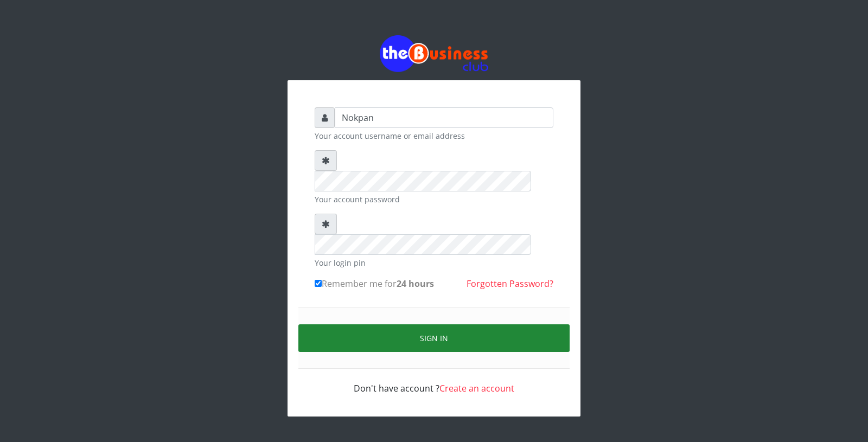 The height and width of the screenshot is (442, 868). Describe the element at coordinates (374, 284) in the screenshot. I see `label: Remember me for` at that location.